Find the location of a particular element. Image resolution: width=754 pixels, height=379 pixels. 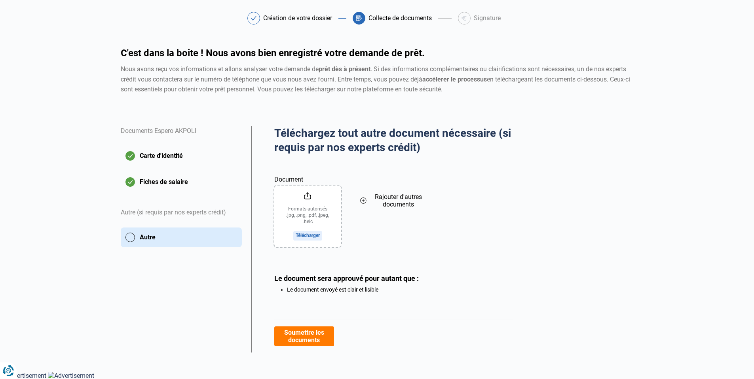

div: Documents Espero AKPOLI is located at coordinates (181, 136).